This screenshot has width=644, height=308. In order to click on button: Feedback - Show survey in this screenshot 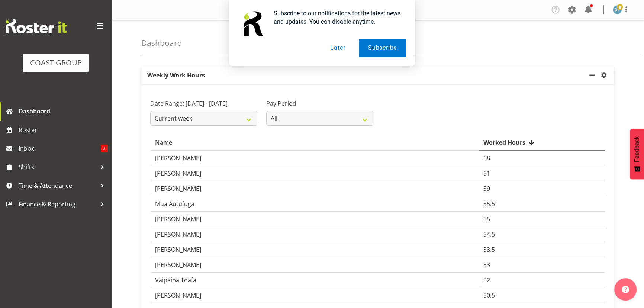, I will do `click(637, 154)`.